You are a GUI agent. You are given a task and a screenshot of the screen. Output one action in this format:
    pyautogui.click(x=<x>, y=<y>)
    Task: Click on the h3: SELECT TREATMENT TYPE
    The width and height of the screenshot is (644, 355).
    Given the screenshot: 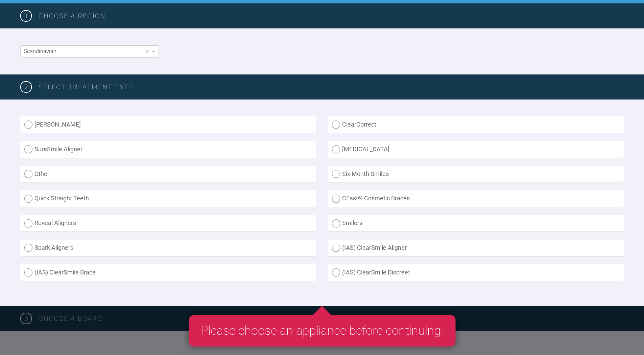 What is the action you would take?
    pyautogui.click(x=331, y=87)
    